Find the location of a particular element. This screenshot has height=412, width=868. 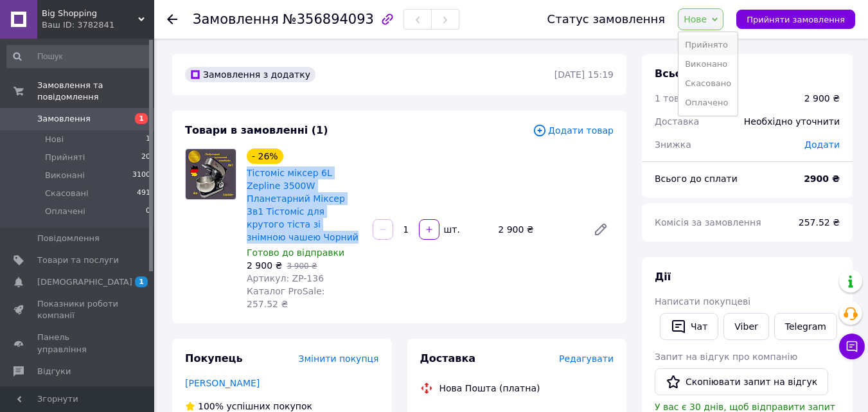

li: Скасовано is located at coordinates (708, 84).